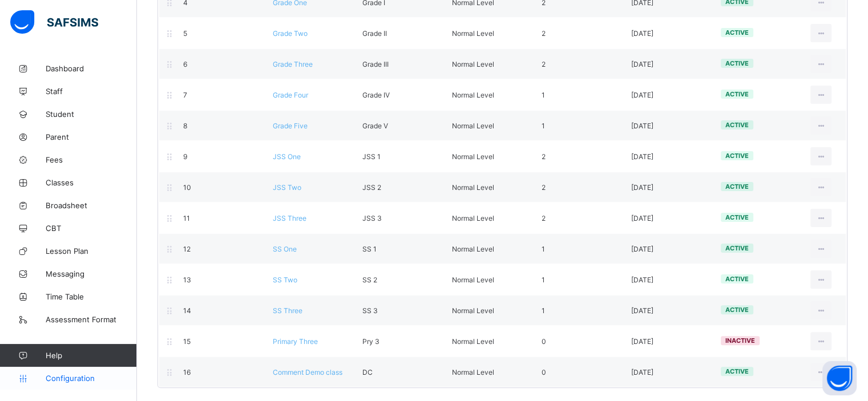 This screenshot has height=401, width=868. What do you see at coordinates (370, 310) in the screenshot?
I see `span: SS 3` at bounding box center [370, 310].